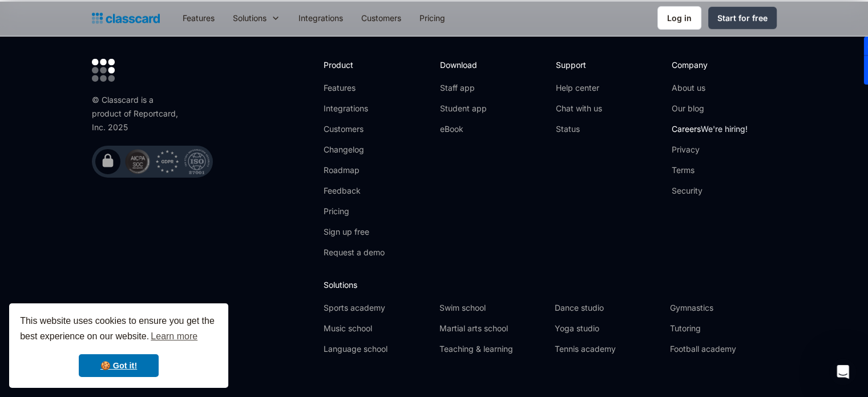  What do you see at coordinates (354, 149) in the screenshot?
I see `a: Changelog` at bounding box center [354, 149].